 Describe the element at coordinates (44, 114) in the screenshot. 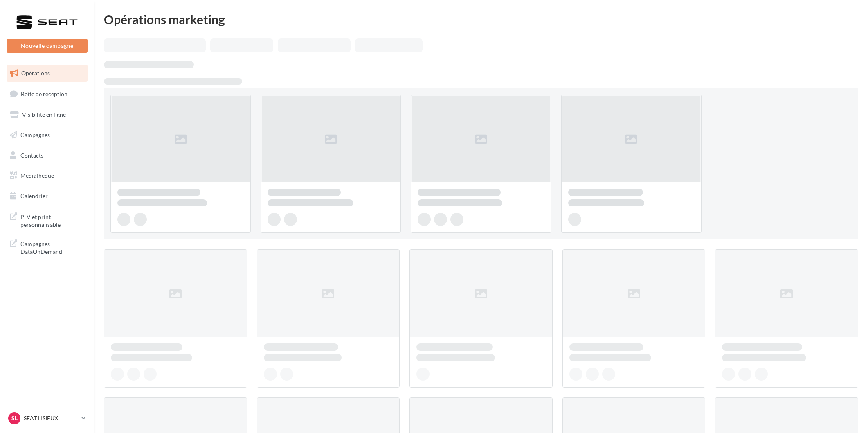

I see `span: Visibilité en ligne` at that location.